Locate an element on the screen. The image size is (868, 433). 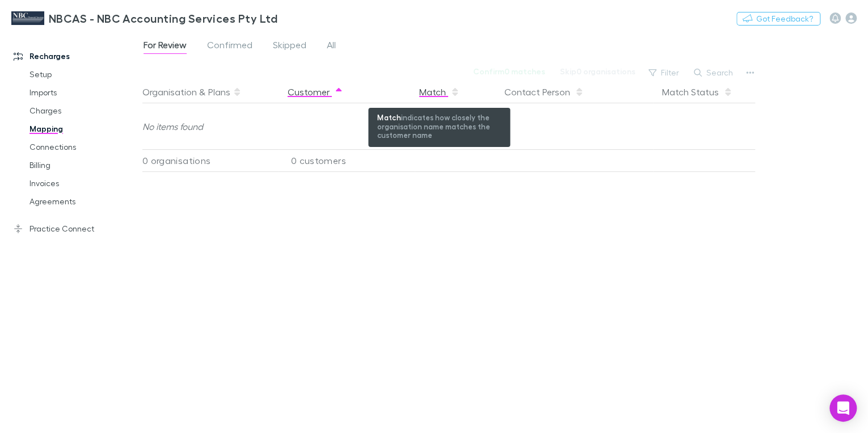
span: For Review is located at coordinates (165, 46).